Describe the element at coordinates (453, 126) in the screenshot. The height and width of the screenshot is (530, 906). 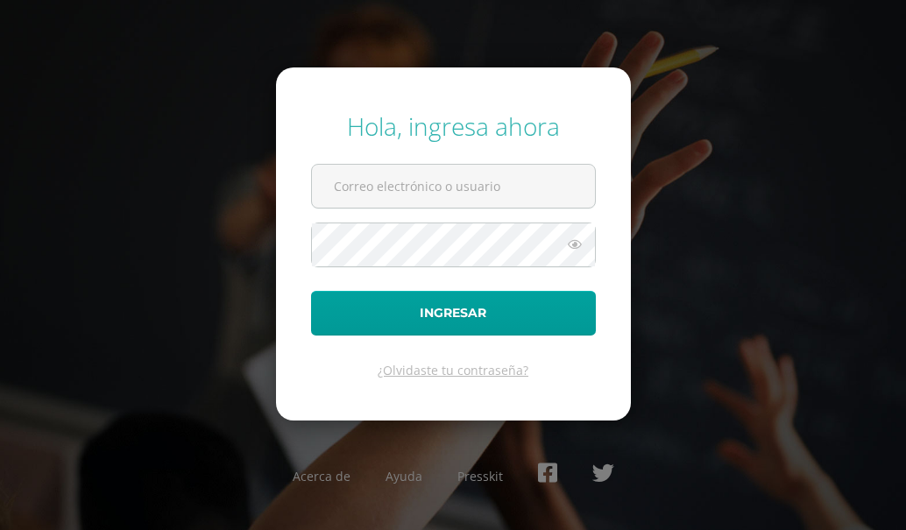
I see `div: Hola, ingresa ahora` at that location.